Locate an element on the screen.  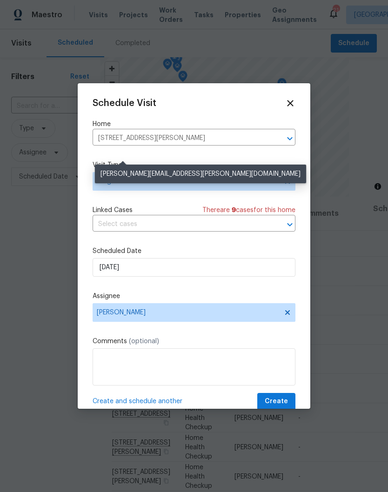
span: Linked Cases is located at coordinates (113, 210).